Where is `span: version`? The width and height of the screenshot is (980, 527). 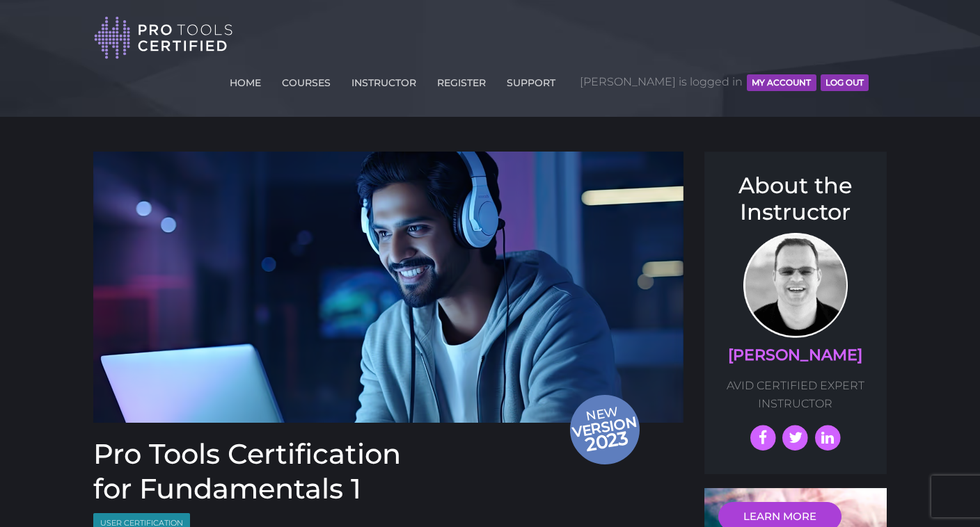
span: version is located at coordinates (604, 426).